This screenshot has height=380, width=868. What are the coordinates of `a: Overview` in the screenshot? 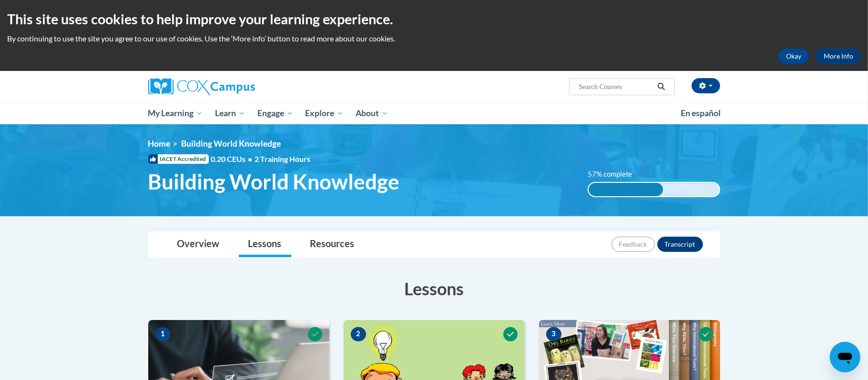 It's located at (198, 244).